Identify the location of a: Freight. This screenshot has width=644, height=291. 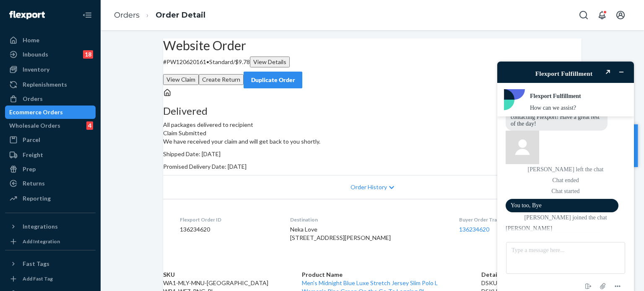
(51, 155).